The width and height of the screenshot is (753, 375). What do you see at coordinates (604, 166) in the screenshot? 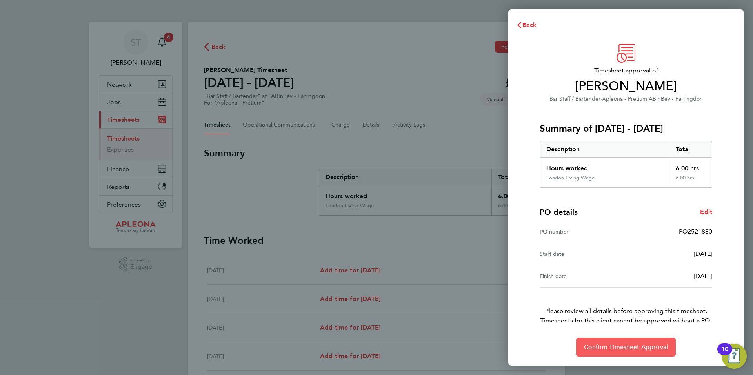
I see `div: Hours worked` at bounding box center [604, 166].